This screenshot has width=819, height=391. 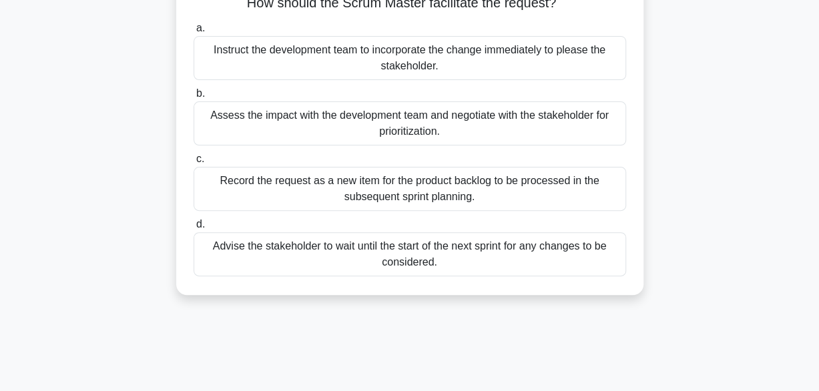 What do you see at coordinates (200, 93) in the screenshot?
I see `span: b.` at bounding box center [200, 93].